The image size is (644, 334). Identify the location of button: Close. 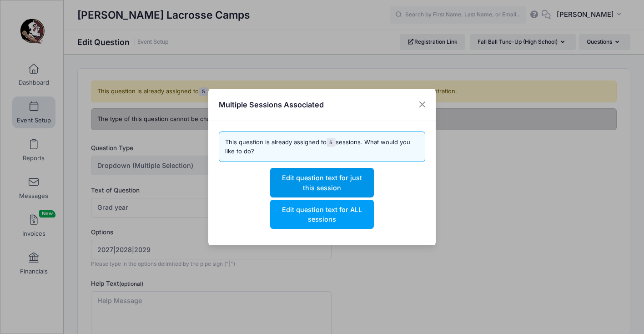
(422, 105).